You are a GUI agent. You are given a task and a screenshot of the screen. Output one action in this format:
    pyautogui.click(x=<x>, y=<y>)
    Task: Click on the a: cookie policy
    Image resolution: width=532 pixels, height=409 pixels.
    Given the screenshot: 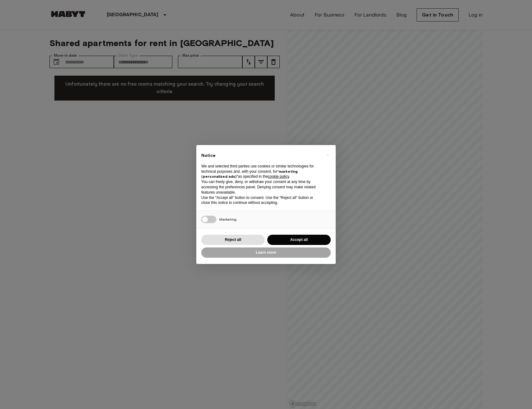 What is the action you would take?
    pyautogui.click(x=279, y=177)
    